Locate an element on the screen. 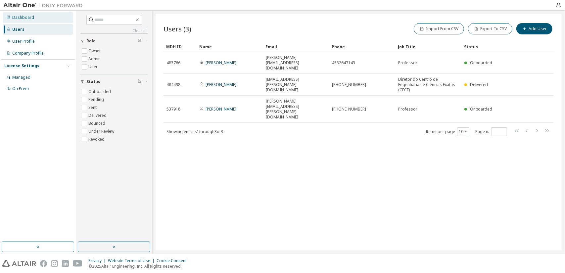 The image size is (565, 273). span: Delivered is located at coordinates (479, 84).